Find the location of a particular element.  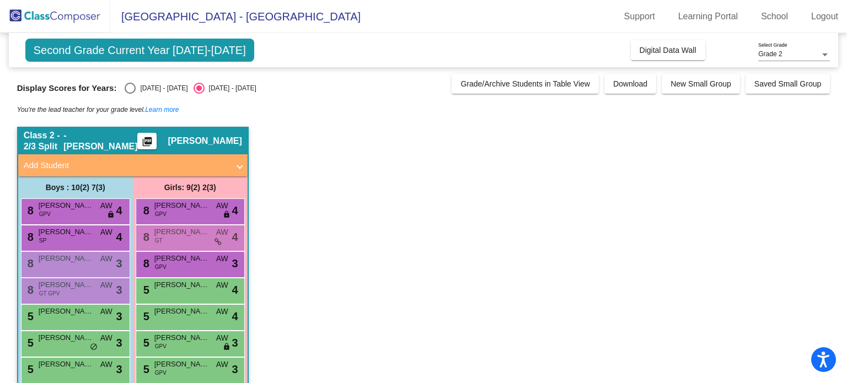

span: Display Scores for Years: is located at coordinates (67, 88).